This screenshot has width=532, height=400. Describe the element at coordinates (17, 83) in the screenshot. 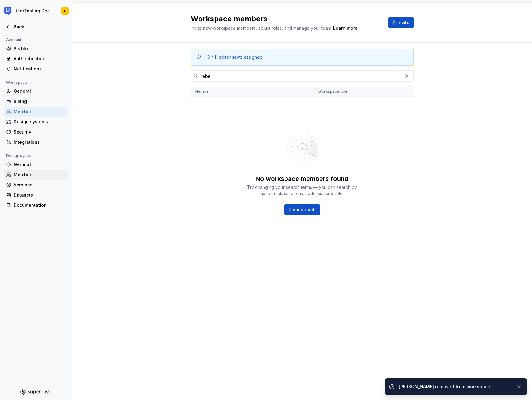

I see `div: Workspace` at that location.